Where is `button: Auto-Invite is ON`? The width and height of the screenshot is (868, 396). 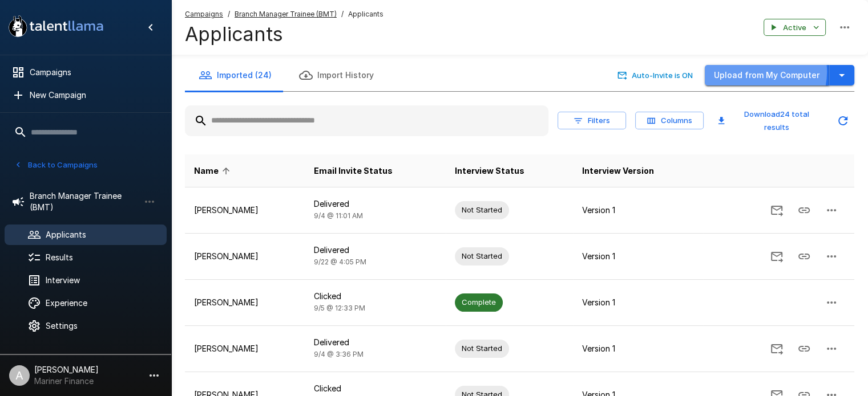
button: Auto-Invite is ON is located at coordinates (655, 76).